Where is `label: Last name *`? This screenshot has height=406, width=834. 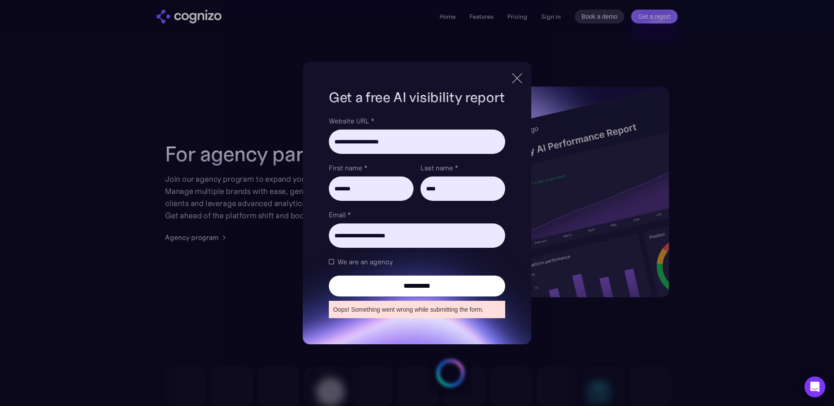 label: Last name * is located at coordinates (463, 168).